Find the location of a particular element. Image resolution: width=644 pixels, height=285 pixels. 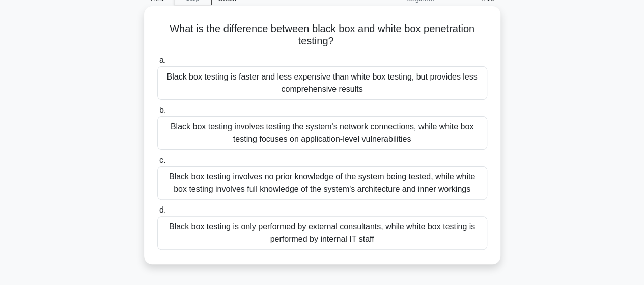

span: b. is located at coordinates (162, 109).